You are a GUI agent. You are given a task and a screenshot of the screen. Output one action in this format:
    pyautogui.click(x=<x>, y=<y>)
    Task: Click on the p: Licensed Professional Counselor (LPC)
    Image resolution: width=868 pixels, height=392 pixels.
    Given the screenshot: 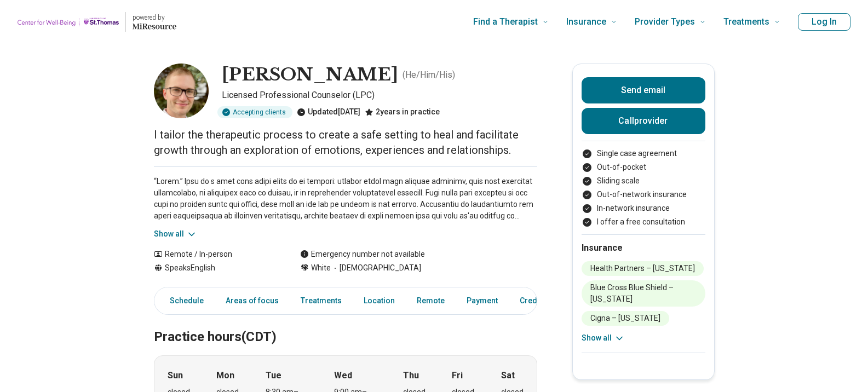 What is the action you would take?
    pyautogui.click(x=379, y=95)
    